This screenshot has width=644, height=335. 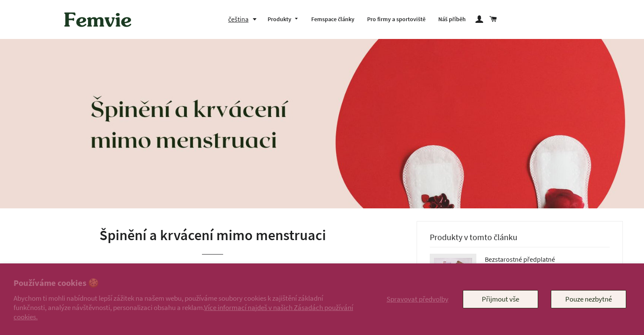 I want to click on img: Femvie, so click(x=98, y=19).